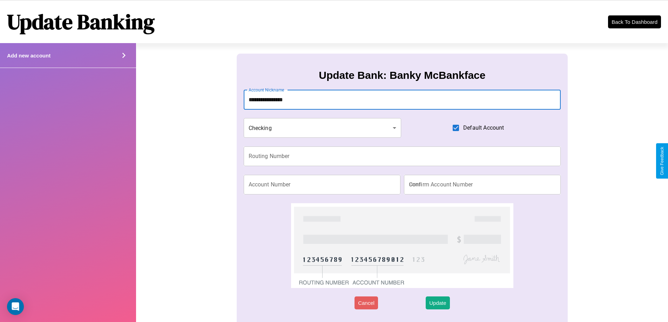  What do you see at coordinates (29, 55) in the screenshot?
I see `h4: Add new account` at bounding box center [29, 55].